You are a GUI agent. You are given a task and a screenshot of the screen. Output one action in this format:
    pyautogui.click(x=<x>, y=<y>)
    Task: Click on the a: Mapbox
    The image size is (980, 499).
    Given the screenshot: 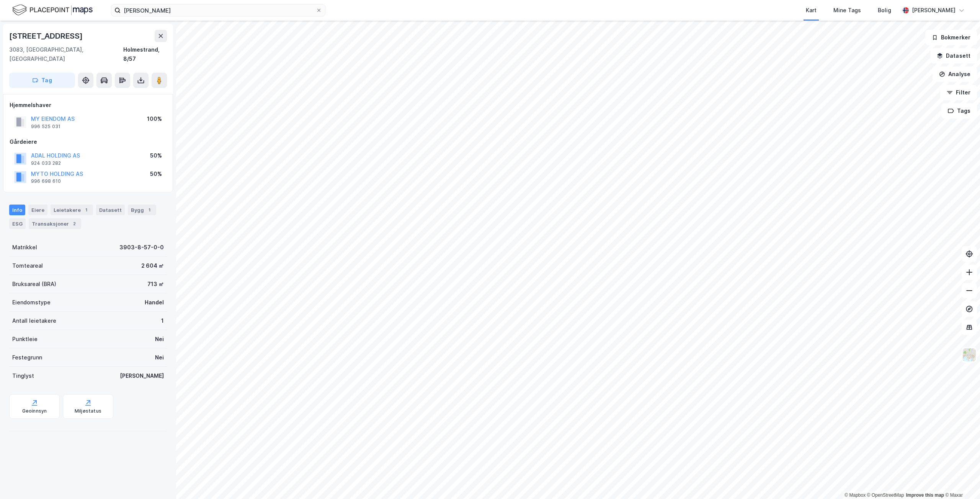 What is the action you would take?
    pyautogui.click(x=855, y=495)
    